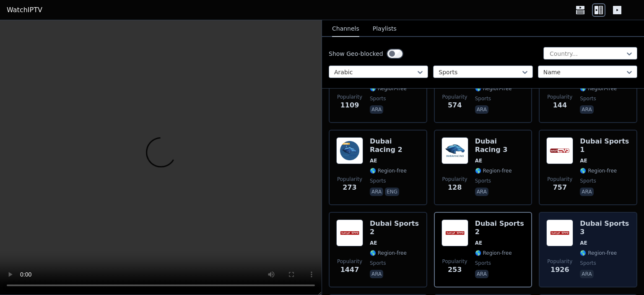 The width and height of the screenshot is (644, 295). What do you see at coordinates (394, 146) in the screenshot?
I see `h6: Dubai Racing 2` at bounding box center [394, 146].